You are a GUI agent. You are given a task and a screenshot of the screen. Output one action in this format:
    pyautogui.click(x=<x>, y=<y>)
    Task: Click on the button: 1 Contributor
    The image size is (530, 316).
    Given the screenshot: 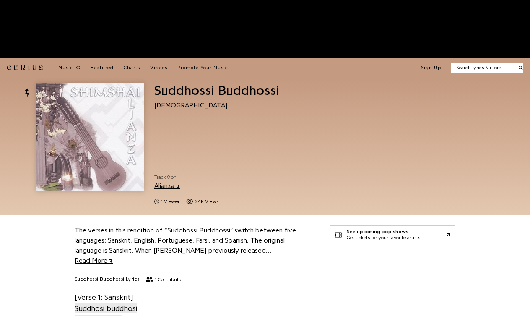 What is the action you would take?
    pyautogui.click(x=164, y=279)
    